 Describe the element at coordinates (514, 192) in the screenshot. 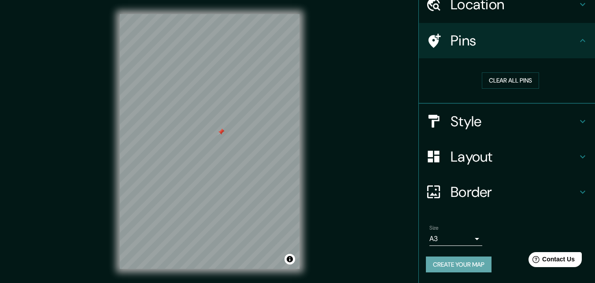

I see `h4: Border` at that location.